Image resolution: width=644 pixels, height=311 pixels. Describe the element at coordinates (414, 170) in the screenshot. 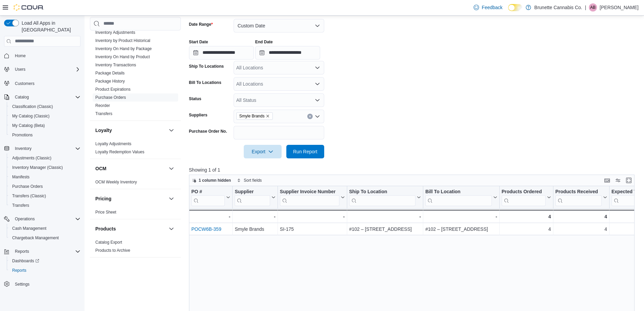

I see `p: Showing 1 of 1` at that location.